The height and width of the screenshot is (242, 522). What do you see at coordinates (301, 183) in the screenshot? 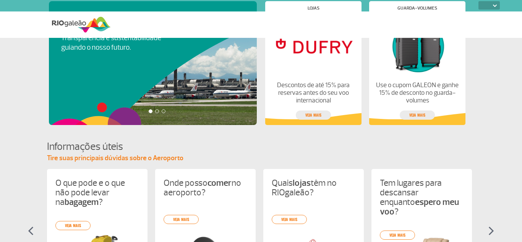
I see `strong: lojas` at bounding box center [301, 183].